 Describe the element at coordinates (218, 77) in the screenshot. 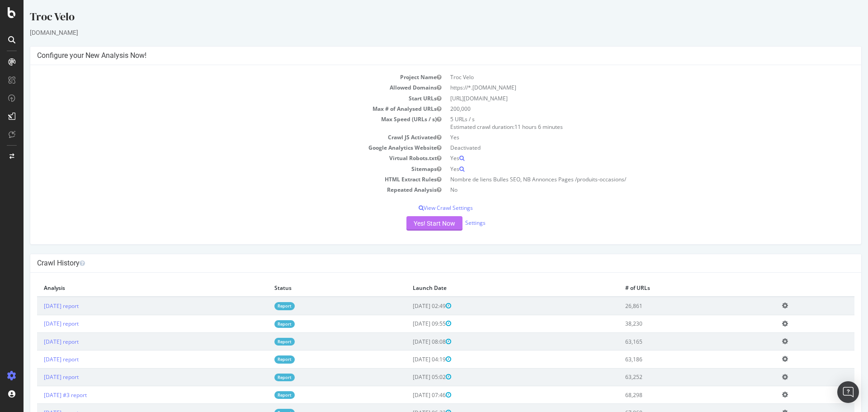

I see `td: Project Name` at that location.